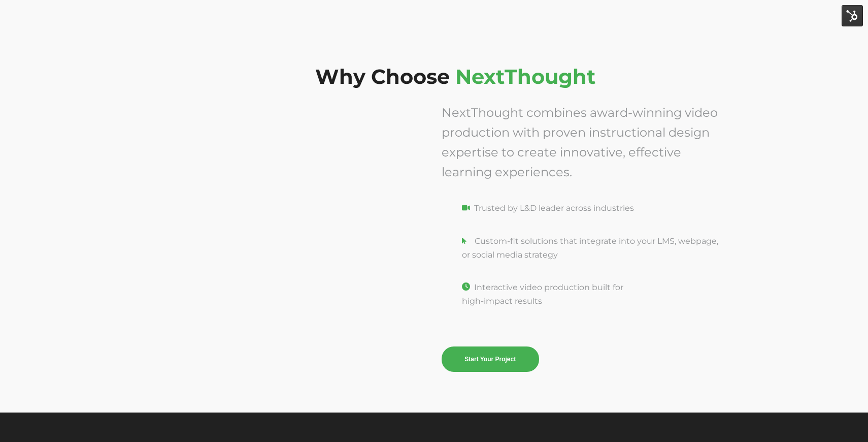  What do you see at coordinates (525, 76) in the screenshot?
I see `span: NextThought` at bounding box center [525, 76].